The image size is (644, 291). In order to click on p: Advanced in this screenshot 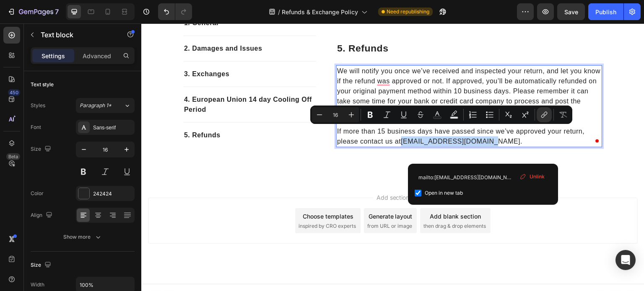, I will do `click(97, 56)`.